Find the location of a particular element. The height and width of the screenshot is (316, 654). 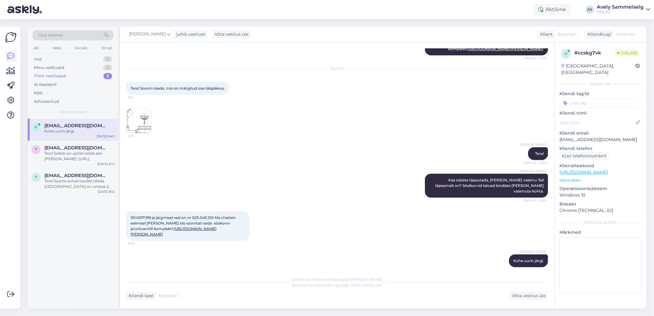

p: Brauser is located at coordinates (600, 204).